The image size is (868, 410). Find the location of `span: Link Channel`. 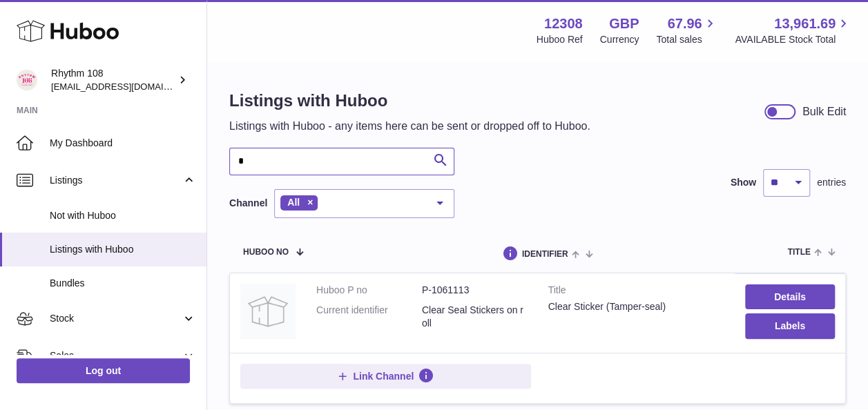

span: Link Channel is located at coordinates (384, 376).